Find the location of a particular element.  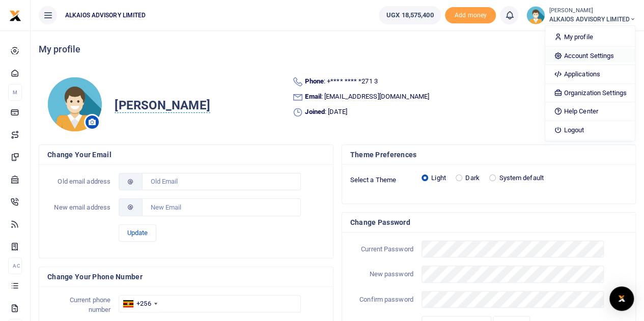

h4: Change your email is located at coordinates (186, 155).